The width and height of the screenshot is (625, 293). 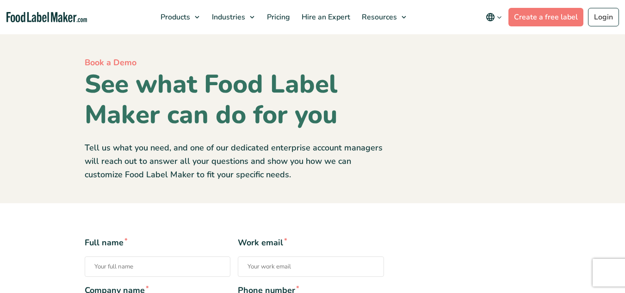 What do you see at coordinates (234, 161) in the screenshot?
I see `p: Tell us what you need, and one of our dedicated enterprise account managers will reach out to ans...` at bounding box center [234, 161].